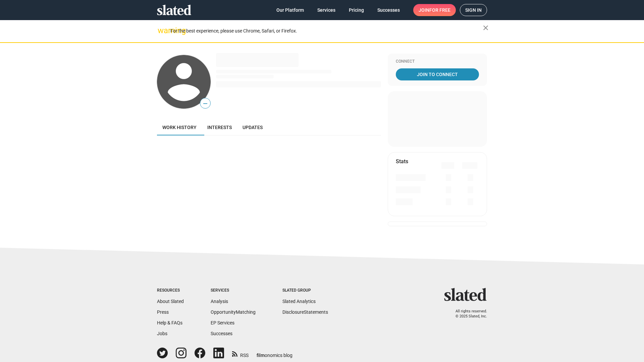 The image size is (644, 362). I want to click on mat-card-title: Stats, so click(402, 161).